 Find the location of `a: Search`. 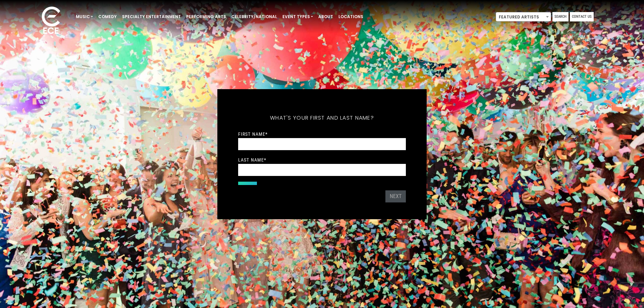

a: Search is located at coordinates (560, 17).